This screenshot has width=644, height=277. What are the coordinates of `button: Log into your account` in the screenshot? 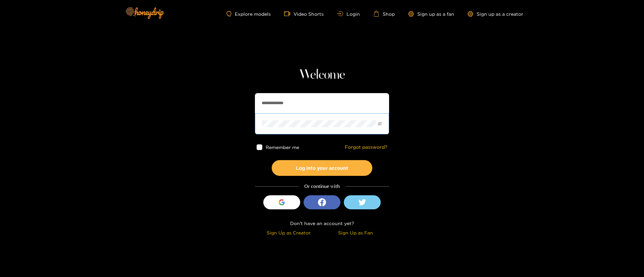 It's located at (322, 168).